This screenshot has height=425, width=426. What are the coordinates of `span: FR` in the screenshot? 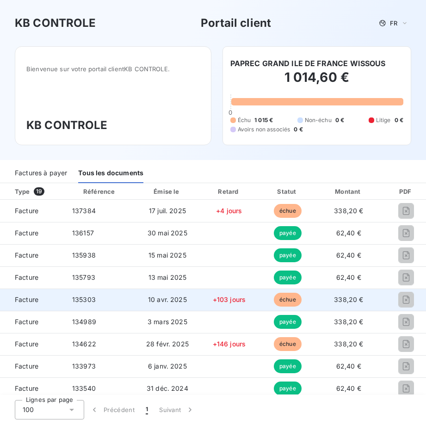 It's located at (393, 23).